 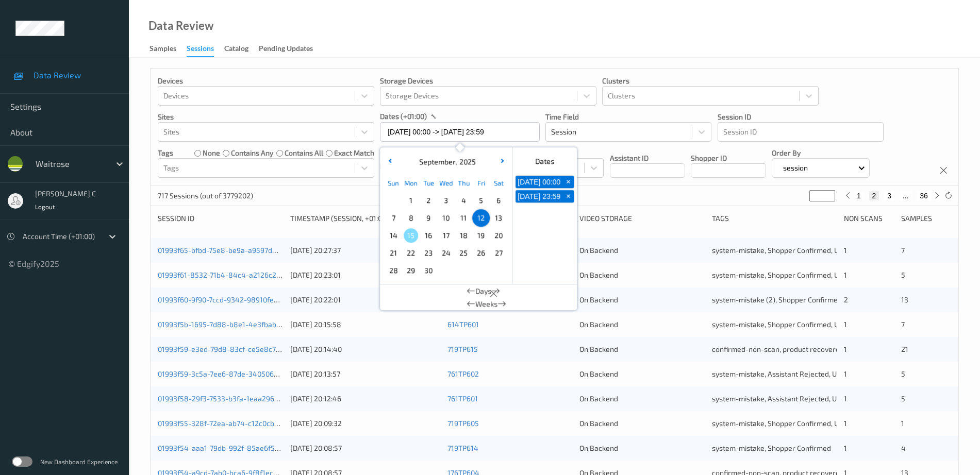 What do you see at coordinates (795, 168) in the screenshot?
I see `p: session` at bounding box center [795, 168].